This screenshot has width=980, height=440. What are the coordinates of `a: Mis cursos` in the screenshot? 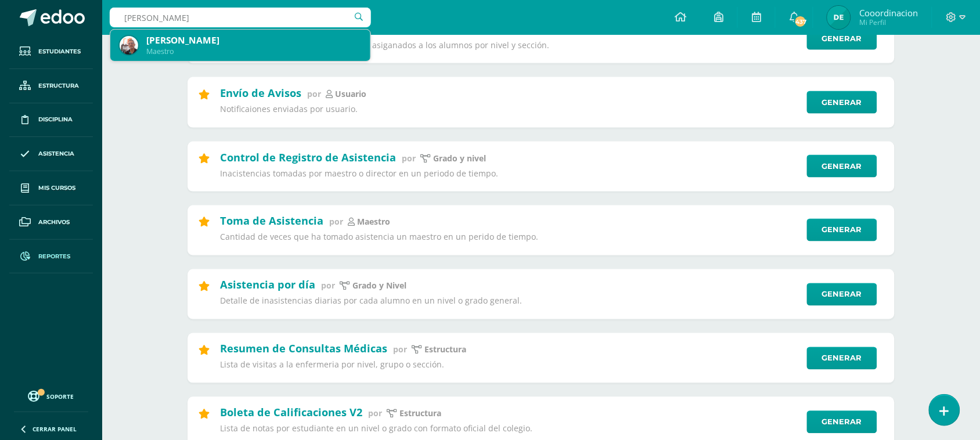 It's located at (51, 188).